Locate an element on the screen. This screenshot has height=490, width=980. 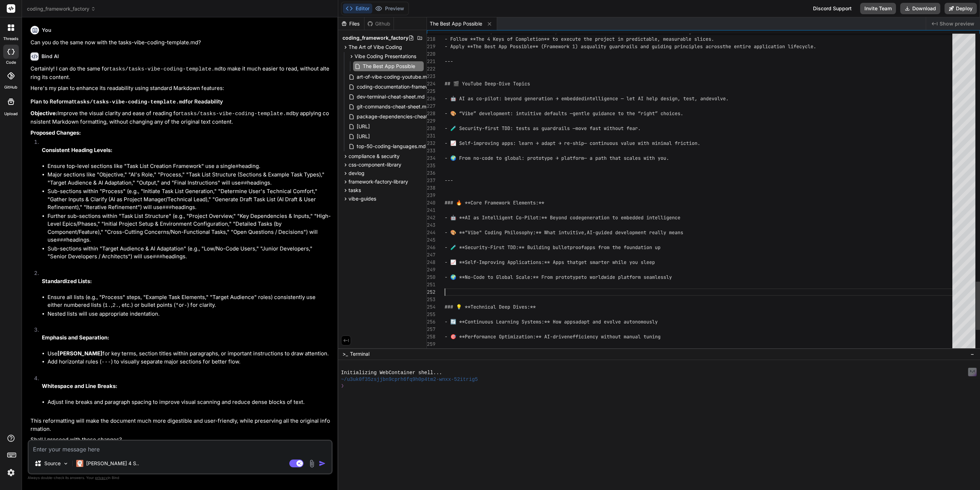
div: 257 is located at coordinates (431, 329).